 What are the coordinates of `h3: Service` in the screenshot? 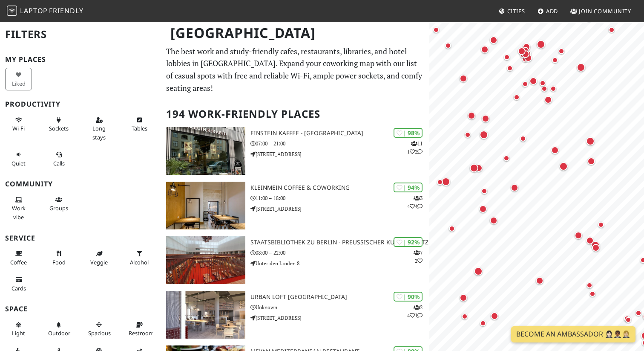 It's located at (80, 238).